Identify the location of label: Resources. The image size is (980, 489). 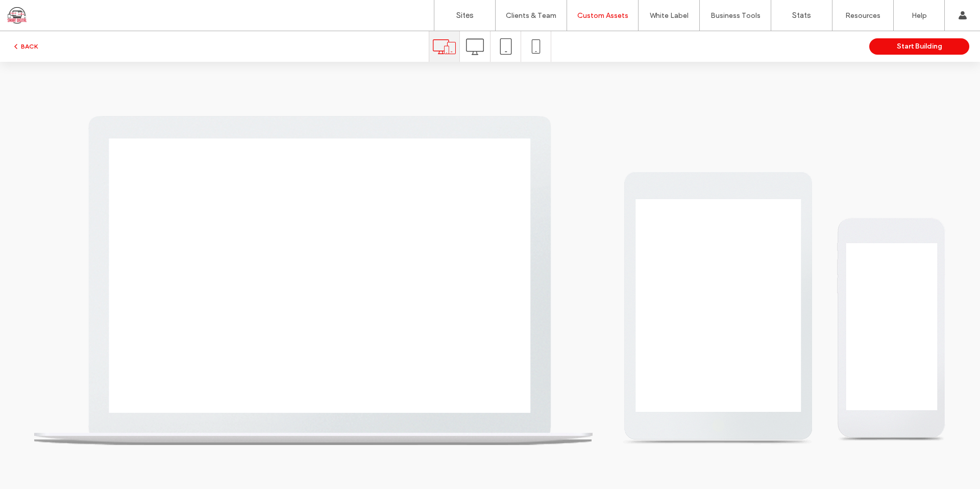
(863, 16).